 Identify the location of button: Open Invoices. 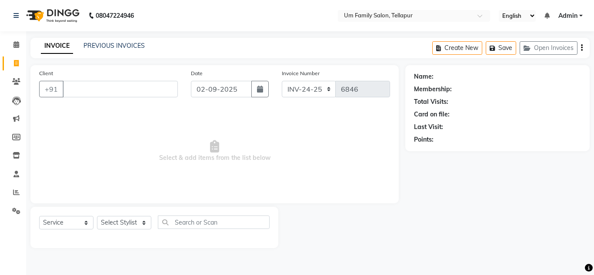
(549, 48).